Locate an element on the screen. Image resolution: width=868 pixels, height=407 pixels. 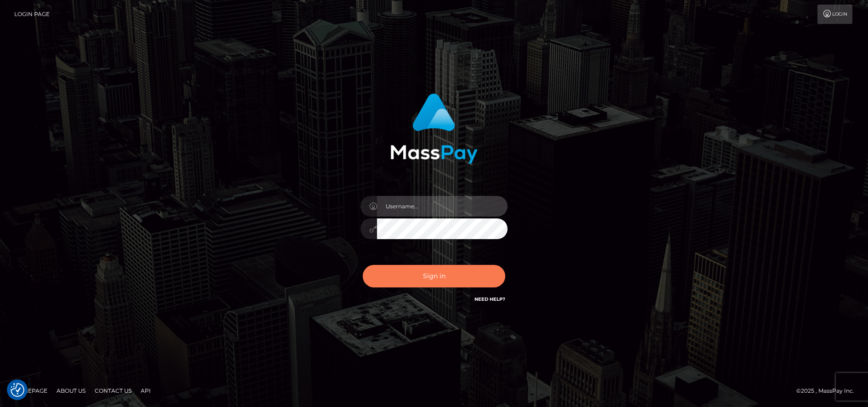
a: Login Page is located at coordinates (32, 14).